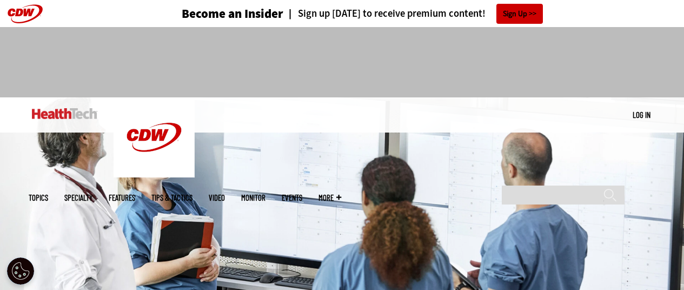 This screenshot has width=684, height=290. What do you see at coordinates (122, 197) in the screenshot?
I see `a: Features` at bounding box center [122, 197].